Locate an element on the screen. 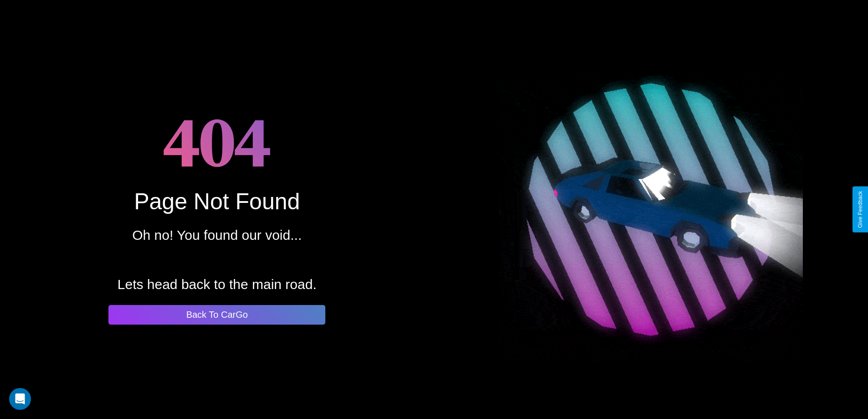  div: Page Not Found is located at coordinates (217, 202).